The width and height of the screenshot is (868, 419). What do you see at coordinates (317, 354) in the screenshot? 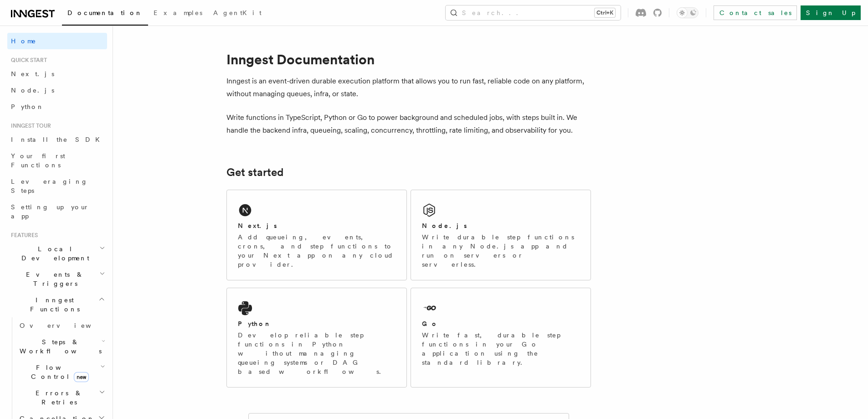
I see `p: Develop reliable step functions in Python without managing queueing systems or DAG based workflows.` at bounding box center [317, 354].